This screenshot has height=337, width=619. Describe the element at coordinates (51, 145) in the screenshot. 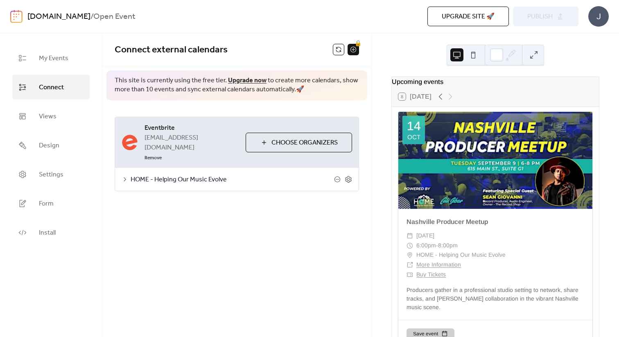

I see `a: Design` at that location.